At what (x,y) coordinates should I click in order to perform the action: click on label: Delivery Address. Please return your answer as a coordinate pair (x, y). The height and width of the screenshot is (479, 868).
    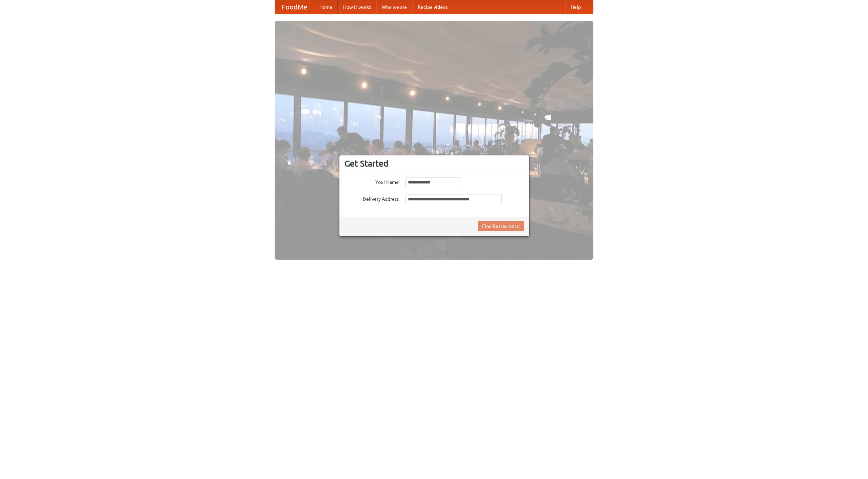
    Looking at the image, I should click on (372, 198).